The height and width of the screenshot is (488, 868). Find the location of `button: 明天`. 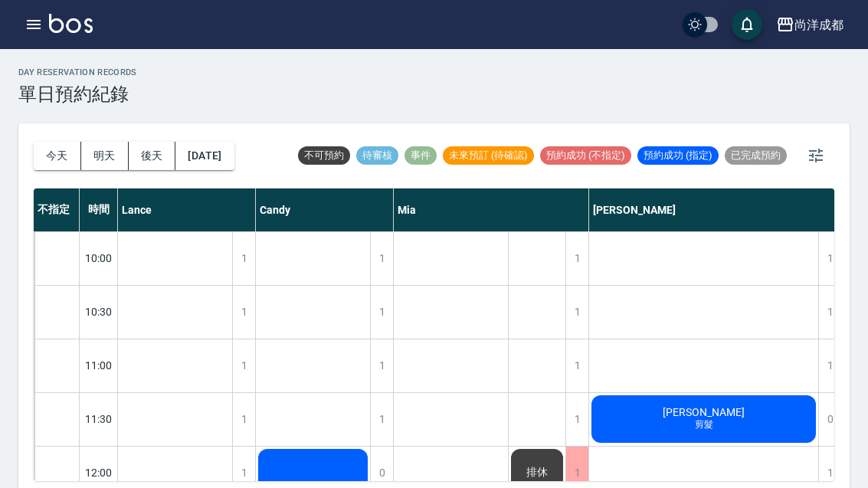

button: 明天 is located at coordinates (105, 156).